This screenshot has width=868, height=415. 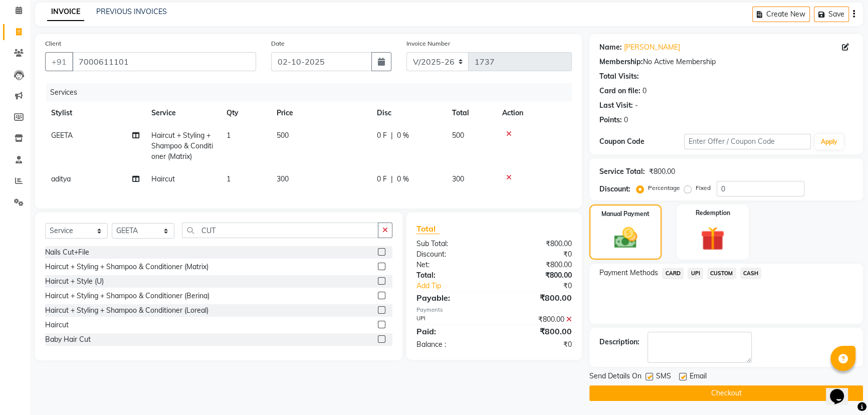 What do you see at coordinates (619, 342) in the screenshot?
I see `div: Description:` at bounding box center [619, 342].